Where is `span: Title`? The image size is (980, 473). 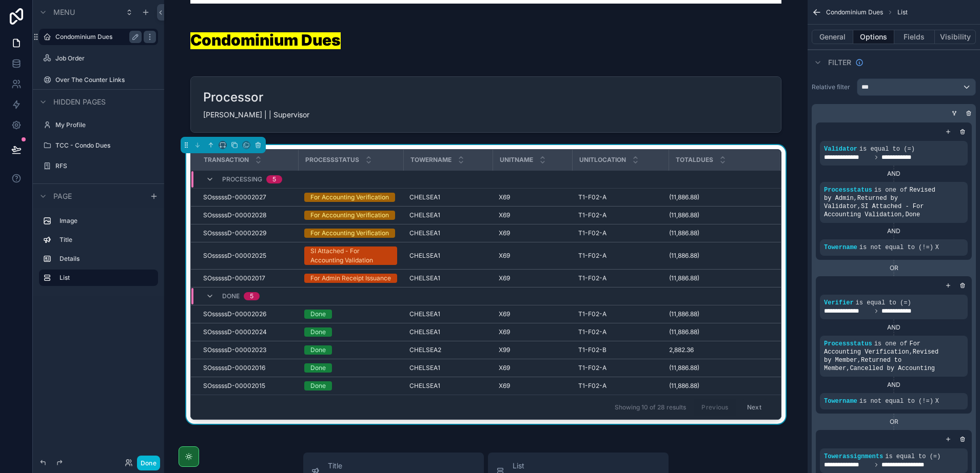 span: Title is located at coordinates (359, 466).